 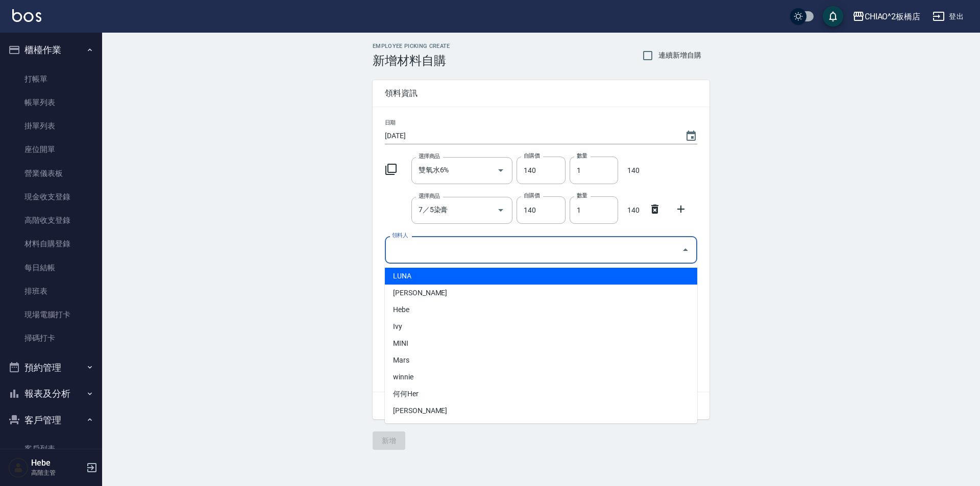 I want to click on a: 每日結帳, so click(x=51, y=268).